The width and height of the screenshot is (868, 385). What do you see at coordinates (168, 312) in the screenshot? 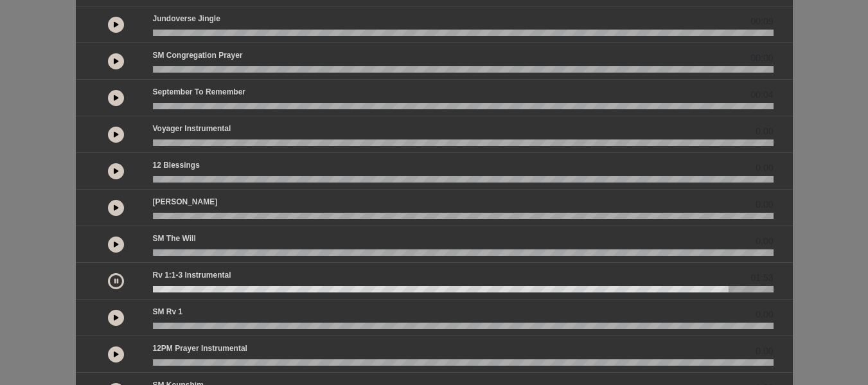
I see `p: SM Rv 1` at bounding box center [168, 312].